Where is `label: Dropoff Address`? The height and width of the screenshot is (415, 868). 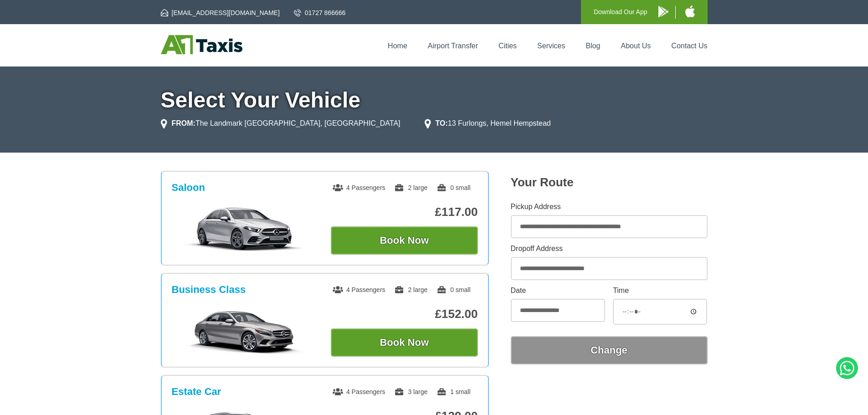
label: Dropoff Address is located at coordinates (609, 249).